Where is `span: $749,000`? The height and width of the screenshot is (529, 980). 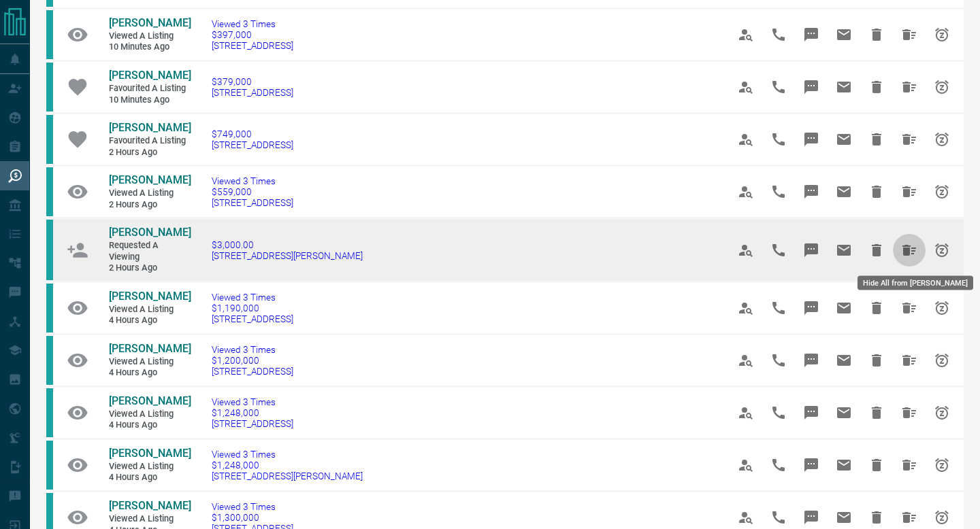 span: $749,000 is located at coordinates (253, 134).